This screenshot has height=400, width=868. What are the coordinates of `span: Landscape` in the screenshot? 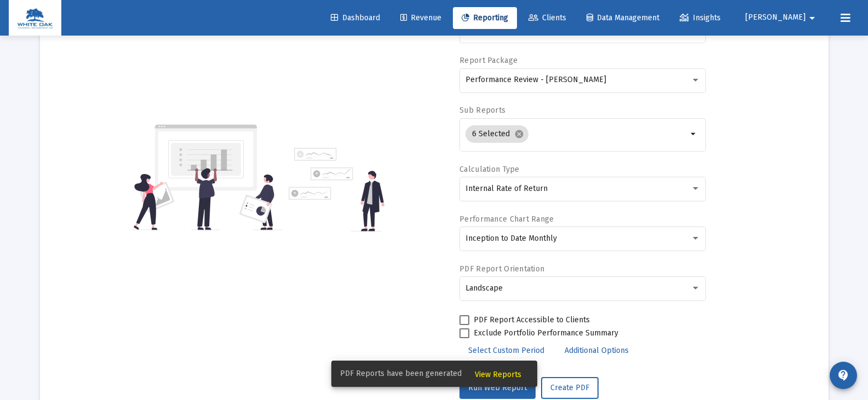 It's located at (484, 288).